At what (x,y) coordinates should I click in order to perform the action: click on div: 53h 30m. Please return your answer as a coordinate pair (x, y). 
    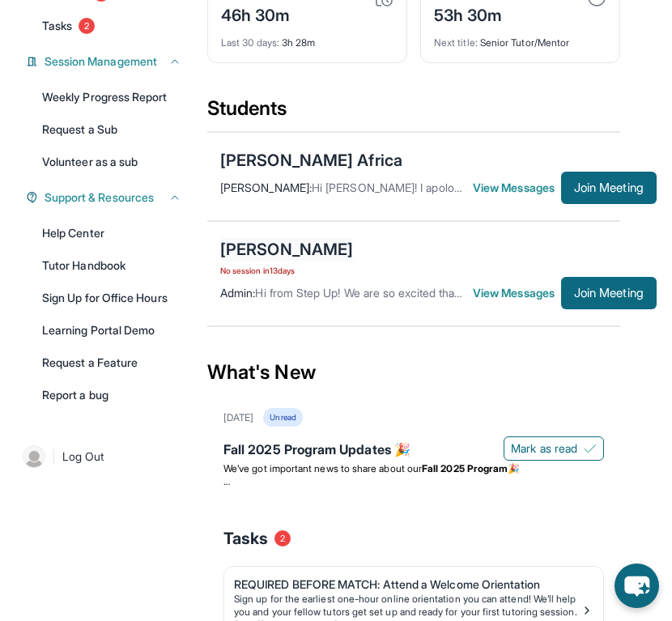
    Looking at the image, I should click on (483, 13).